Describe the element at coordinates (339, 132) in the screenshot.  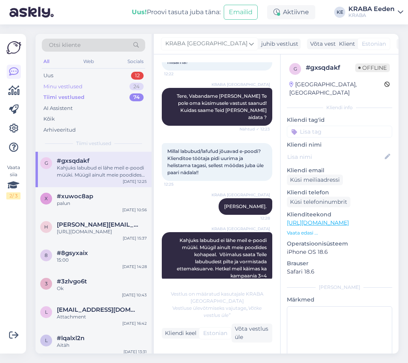
I see `input: Lisa tag` at that location.